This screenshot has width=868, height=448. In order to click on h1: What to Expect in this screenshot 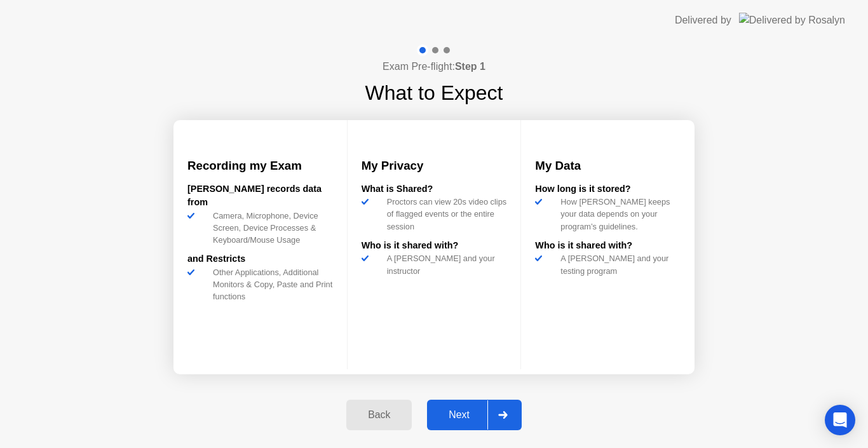, I will do `click(434, 93)`.